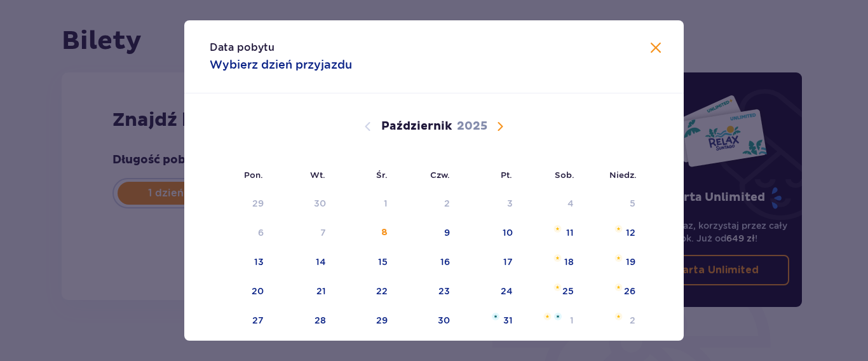 The width and height of the screenshot is (868, 361). I want to click on td: poniedziałek, 20 października 2025, so click(241, 292).